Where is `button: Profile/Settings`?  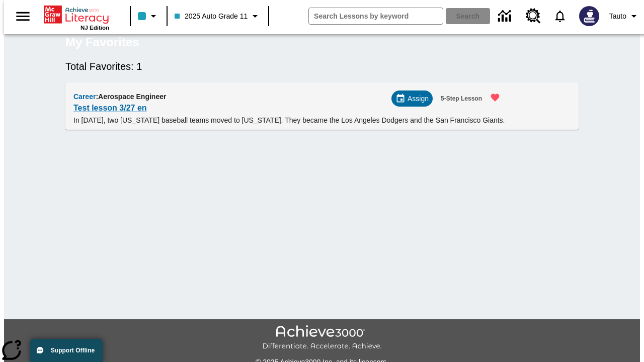 button: Profile/Settings is located at coordinates (625, 16).